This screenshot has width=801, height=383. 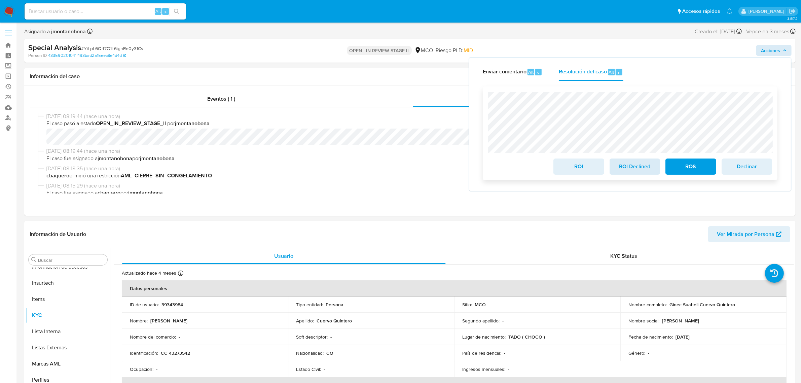 What do you see at coordinates (505, 72) in the screenshot?
I see `span: Enviar comentario` at bounding box center [505, 72].